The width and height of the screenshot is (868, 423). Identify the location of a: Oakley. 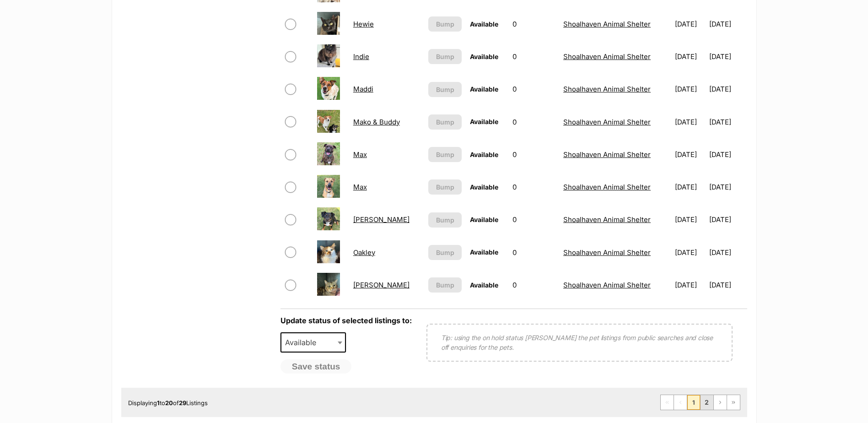
(364, 252).